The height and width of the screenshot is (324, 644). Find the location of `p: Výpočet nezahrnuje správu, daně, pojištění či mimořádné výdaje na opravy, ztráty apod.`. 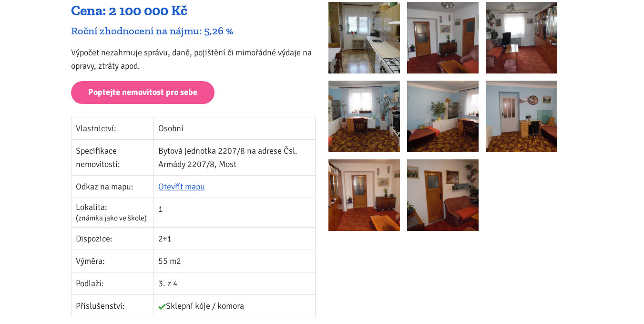

p: Výpočet nezahrnuje správu, daně, pojištění či mimořádné výdaje na opravy, ztráty apod. is located at coordinates (193, 59).